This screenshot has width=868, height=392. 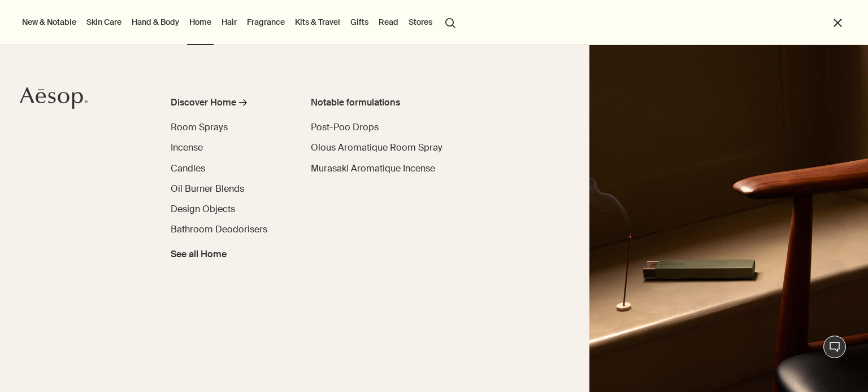 I want to click on a: Skin Care, so click(x=104, y=22).